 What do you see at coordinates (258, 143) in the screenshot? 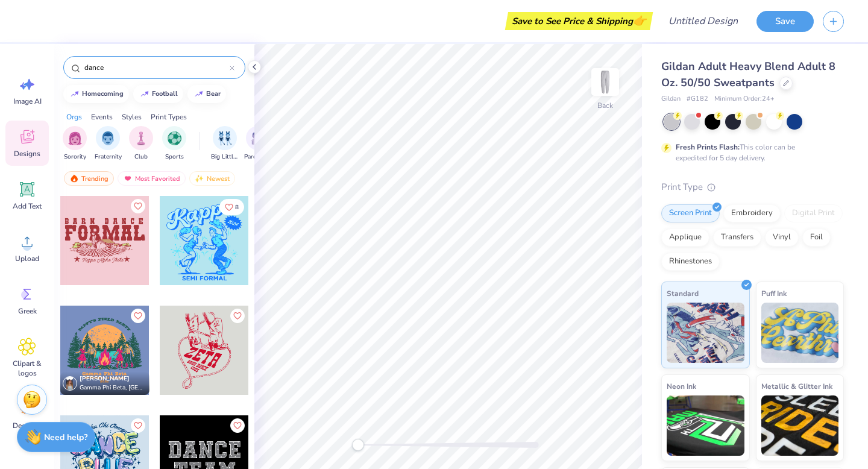
I see `div: filter for Parent's Weekend` at bounding box center [258, 143].